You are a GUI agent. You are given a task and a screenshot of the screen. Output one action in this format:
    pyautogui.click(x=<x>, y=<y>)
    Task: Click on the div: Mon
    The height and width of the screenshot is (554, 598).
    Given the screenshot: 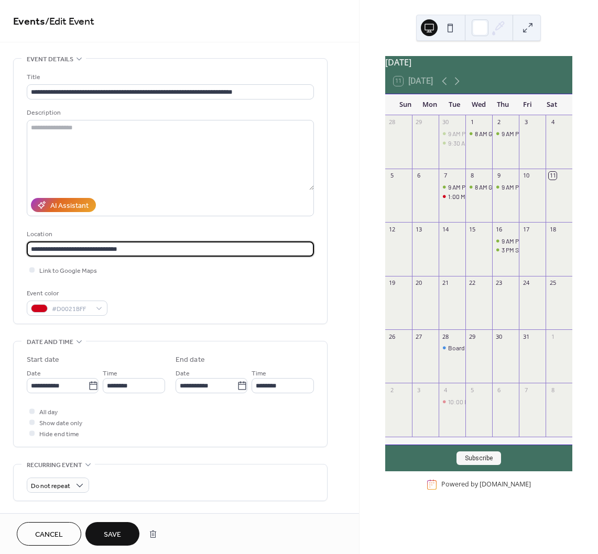 What is the action you would take?
    pyautogui.click(x=429, y=105)
    